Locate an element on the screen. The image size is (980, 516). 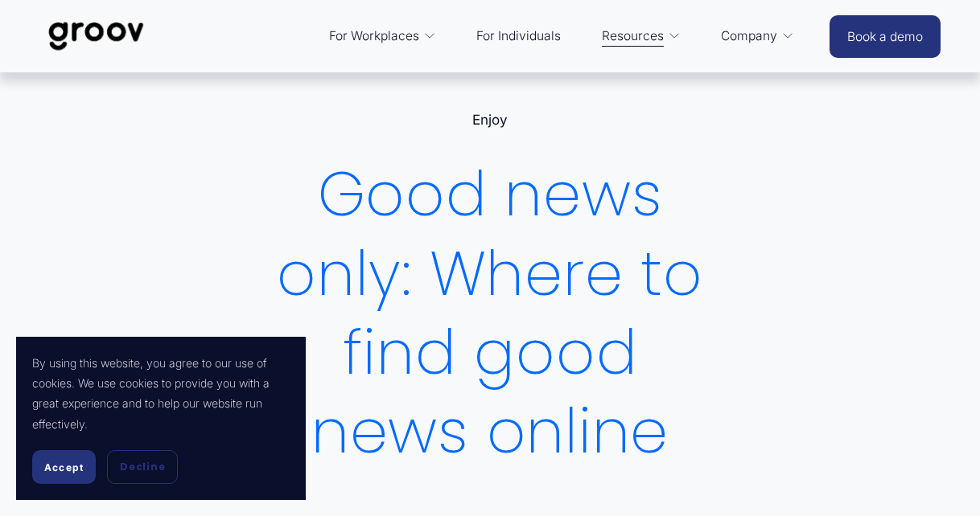
span: Company is located at coordinates (749, 37).